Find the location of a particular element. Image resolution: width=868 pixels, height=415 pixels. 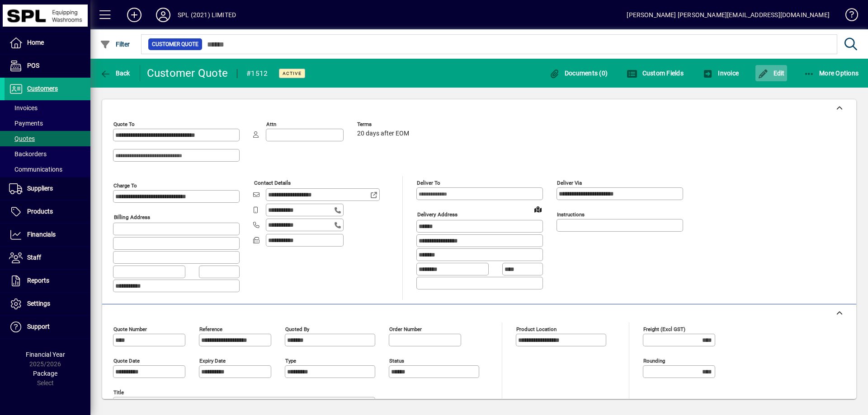

a: Settings is located at coordinates (47, 304).